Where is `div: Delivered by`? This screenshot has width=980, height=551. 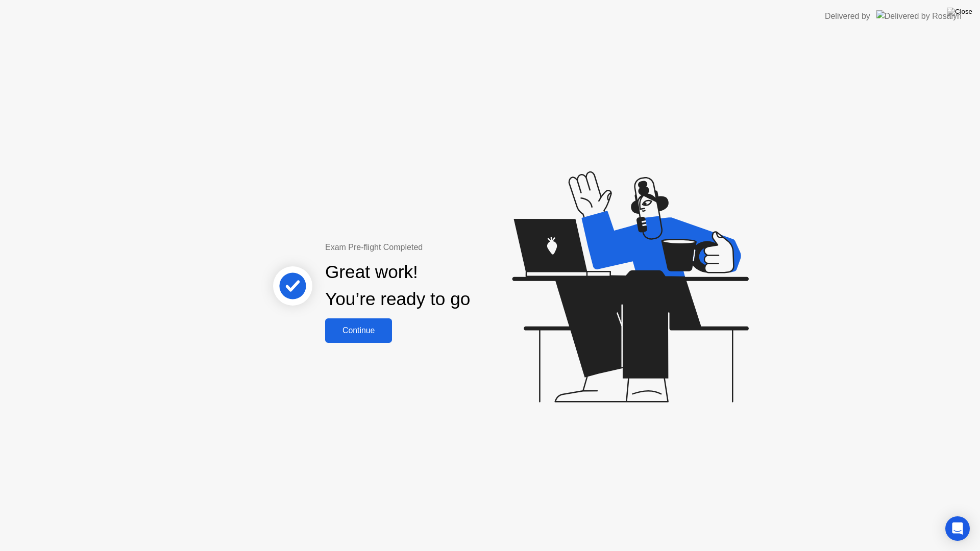 div: Delivered by is located at coordinates (848, 16).